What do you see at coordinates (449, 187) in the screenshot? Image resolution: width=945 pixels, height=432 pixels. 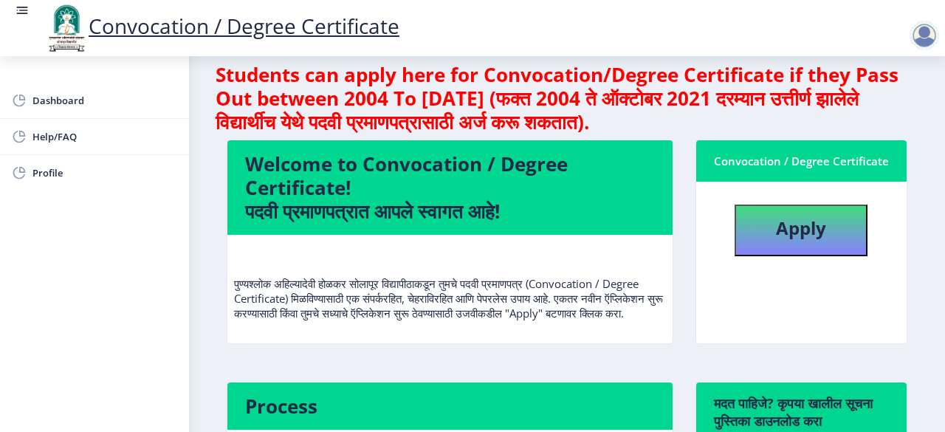 I see `h4: Welcome to Convocation / Degree Certificate! पदवी प्रमाणपत्रात आपले स्वागत आहे!` at bounding box center [449, 187].